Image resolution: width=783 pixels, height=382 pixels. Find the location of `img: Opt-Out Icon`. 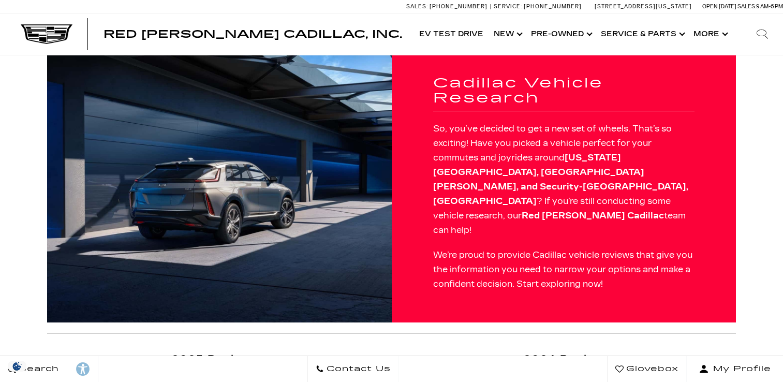

img: Opt-Out Icon is located at coordinates (17, 366).